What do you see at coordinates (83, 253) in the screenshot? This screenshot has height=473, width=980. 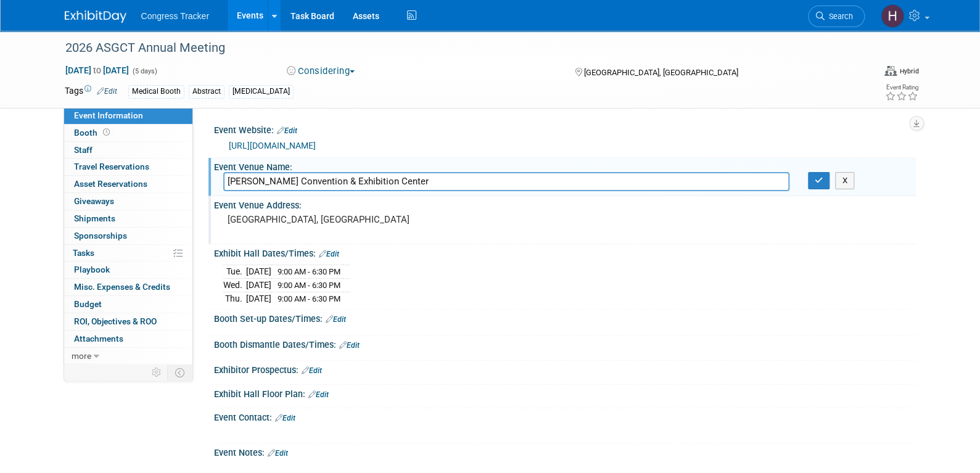 I see `span: Tasks` at bounding box center [83, 253].